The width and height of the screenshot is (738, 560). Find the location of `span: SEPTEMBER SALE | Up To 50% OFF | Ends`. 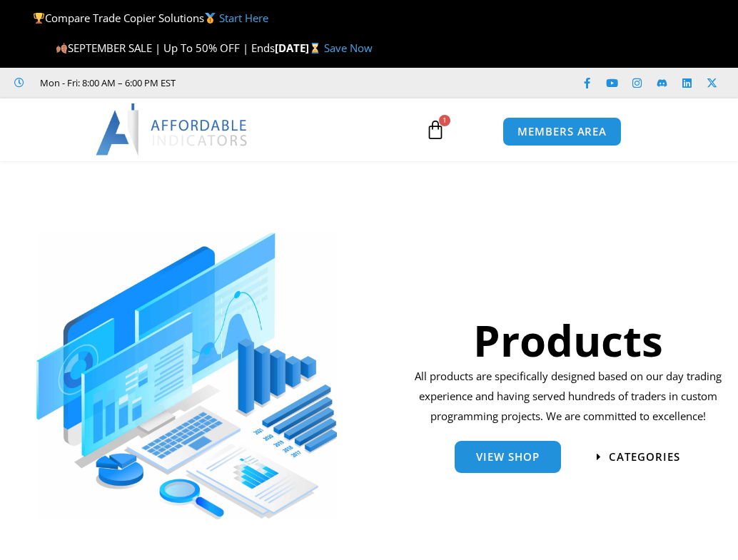

span: SEPTEMBER SALE | Up To 50% OFF | Ends is located at coordinates (165, 48).